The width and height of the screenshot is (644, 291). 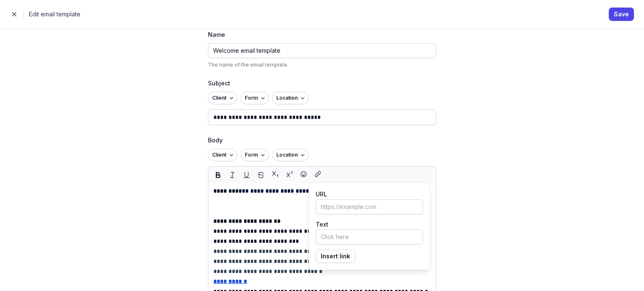 I want to click on div: Text, so click(x=369, y=225).